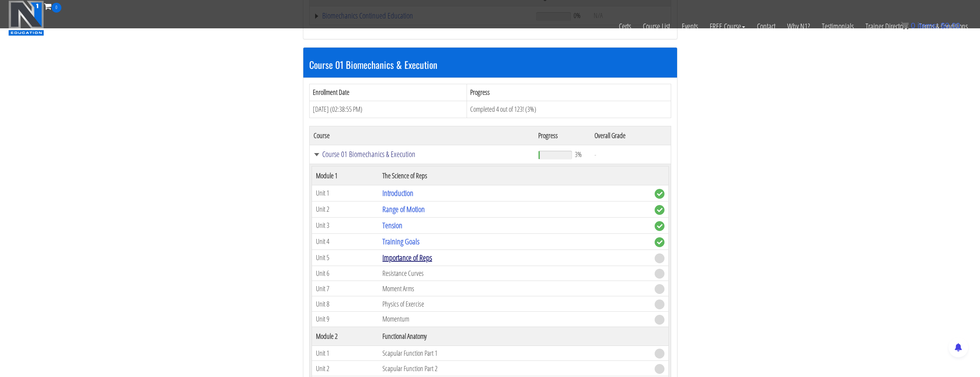  What do you see at coordinates (579, 154) in the screenshot?
I see `span: 3%` at bounding box center [579, 154].